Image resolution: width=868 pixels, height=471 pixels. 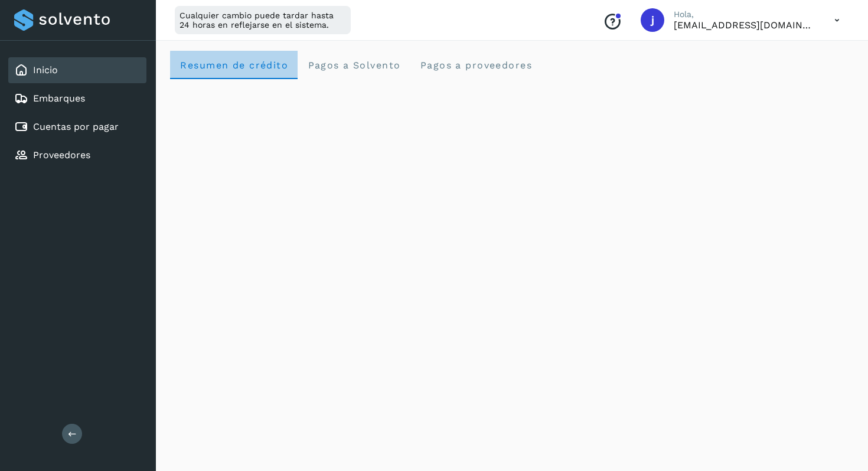 I want to click on span: Pagos a proveedores, so click(x=475, y=65).